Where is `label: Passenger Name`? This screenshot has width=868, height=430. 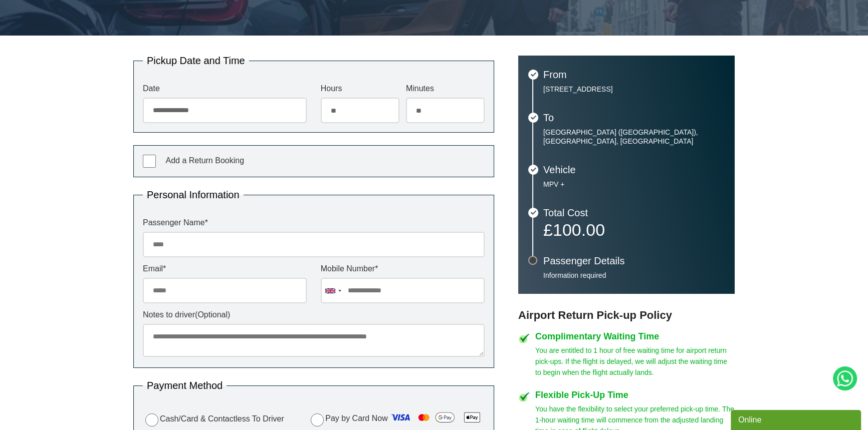 label: Passenger Name is located at coordinates (314, 223).